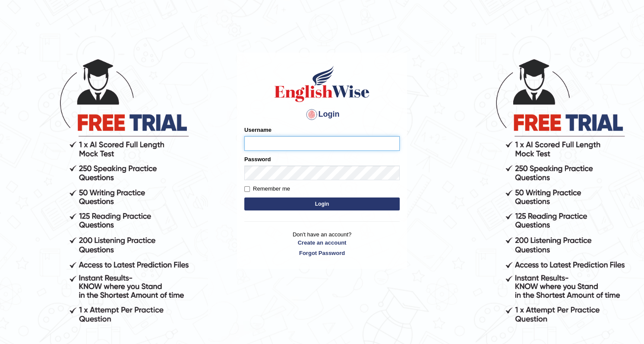 The width and height of the screenshot is (644, 344). Describe the element at coordinates (322, 204) in the screenshot. I see `button: Login` at that location.